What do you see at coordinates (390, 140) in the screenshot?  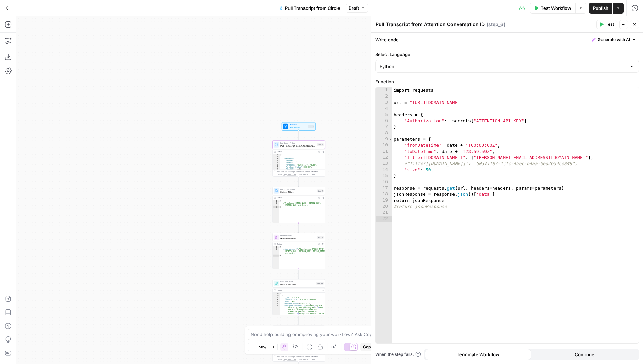 I see `span: Toggle code folding, rows 9 through 15` at bounding box center [390, 140].